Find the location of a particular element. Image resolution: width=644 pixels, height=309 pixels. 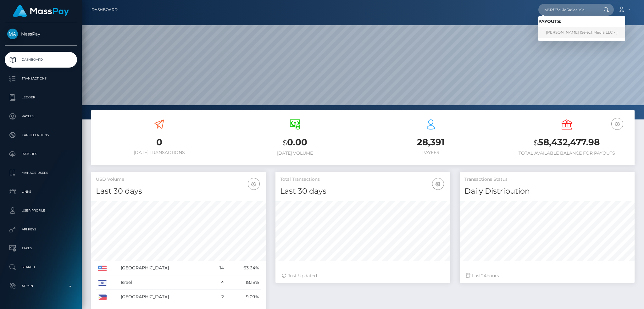

div: Last hours is located at coordinates (547, 276).